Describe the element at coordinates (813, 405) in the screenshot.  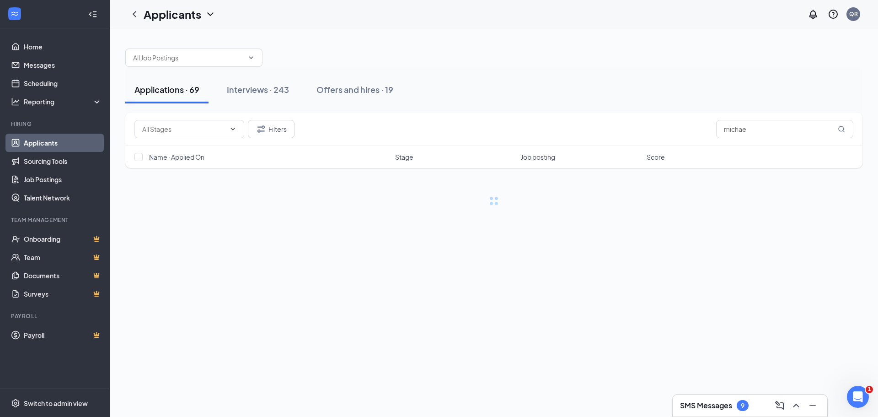
I see `button: Minimize` at that location.